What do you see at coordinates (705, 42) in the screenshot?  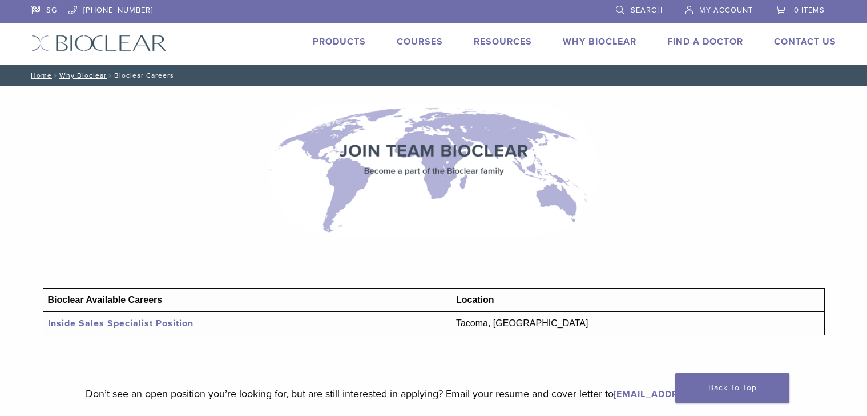 I see `a: Find A Doctor` at bounding box center [705, 42].